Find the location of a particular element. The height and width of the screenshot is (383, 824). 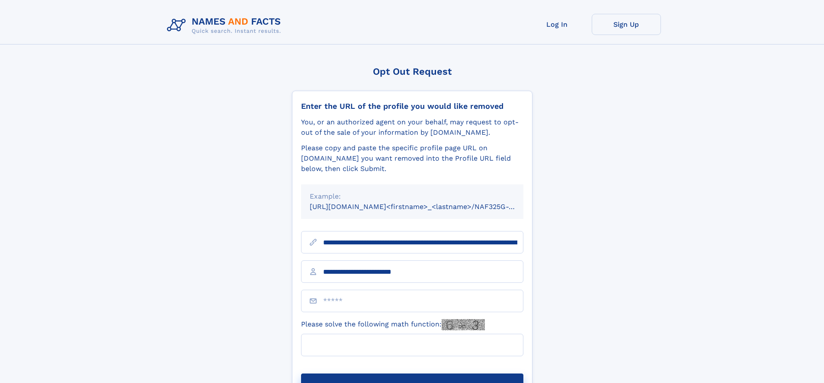

div: You, or an authorized agent on your behalf, may request to opt-out of the sale of your informatio... is located at coordinates (412, 128).